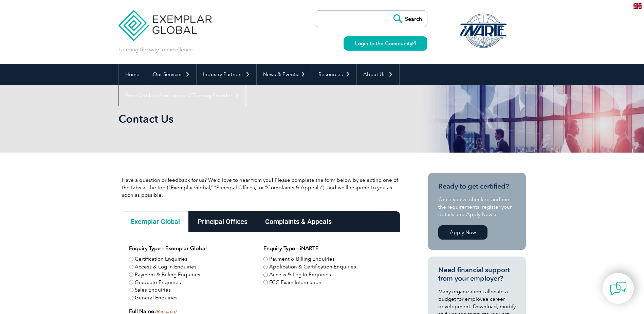 Image resolution: width=644 pixels, height=314 pixels. What do you see at coordinates (182, 96) in the screenshot?
I see `a: Find Certified Professional / Training Provider` at bounding box center [182, 96].